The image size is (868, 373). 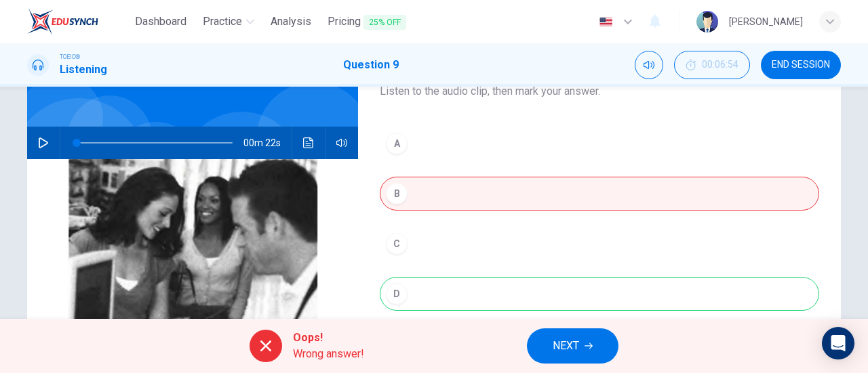 What do you see at coordinates (606, 22) in the screenshot?
I see `img: en` at bounding box center [606, 22].